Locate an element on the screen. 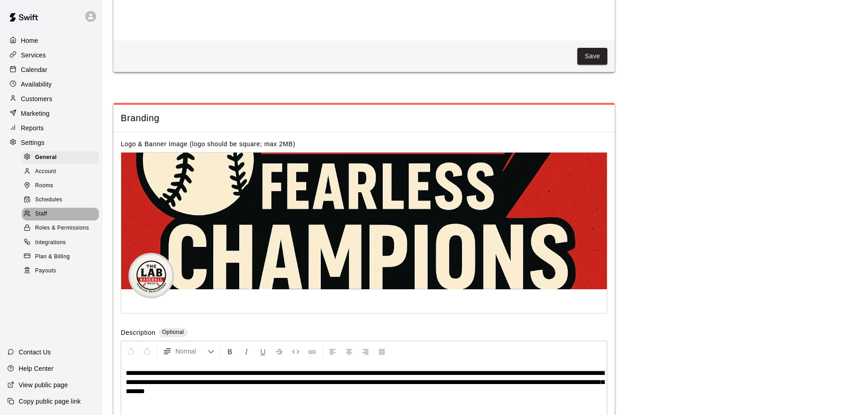  a: Account is located at coordinates (62, 171).